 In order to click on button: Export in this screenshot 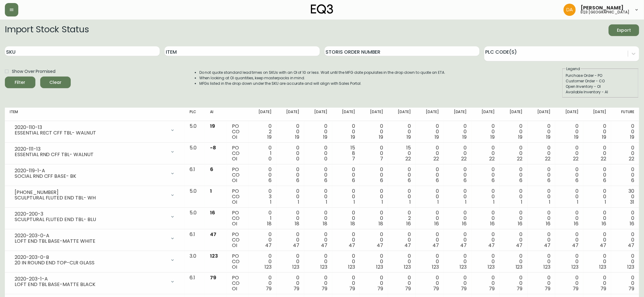, I will do `click(624, 30)`.